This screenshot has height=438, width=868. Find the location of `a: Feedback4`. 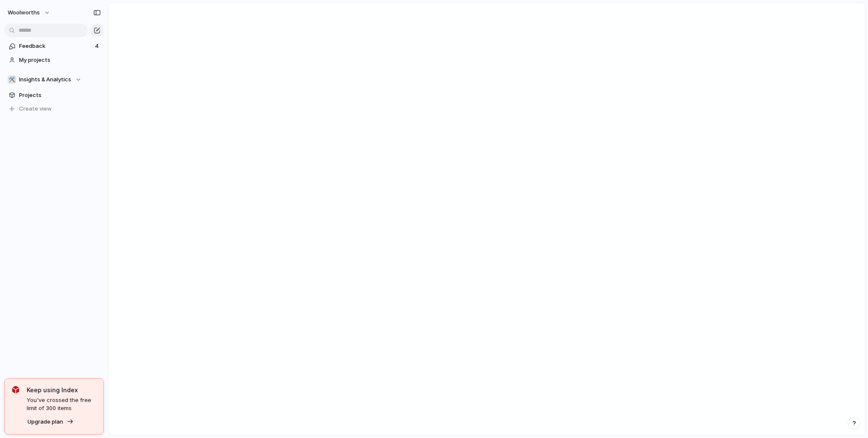

a: Feedback4 is located at coordinates (54, 46).